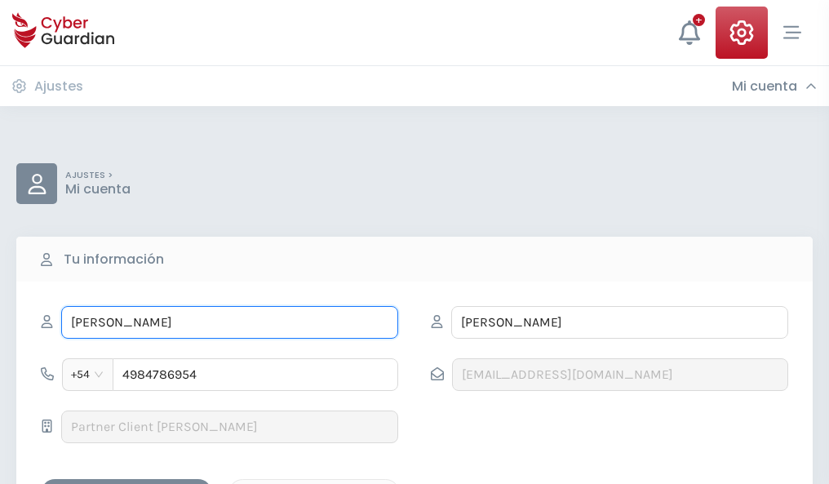 This screenshot has height=484, width=829. Describe the element at coordinates (764, 86) in the screenshot. I see `h3: Mi cuenta` at that location.